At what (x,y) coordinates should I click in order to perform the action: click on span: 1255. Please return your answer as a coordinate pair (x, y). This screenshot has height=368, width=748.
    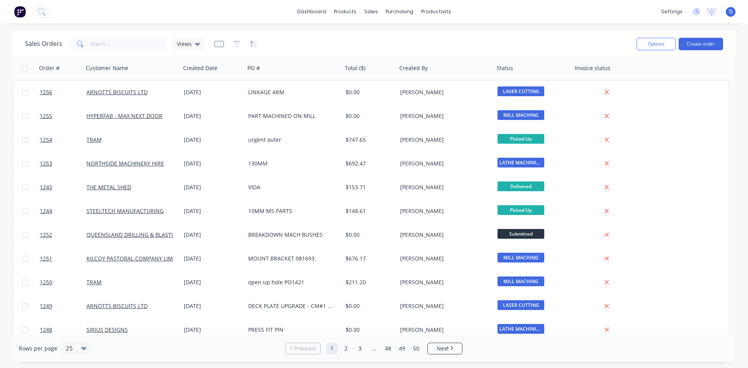
    Looking at the image, I should click on (46, 116).